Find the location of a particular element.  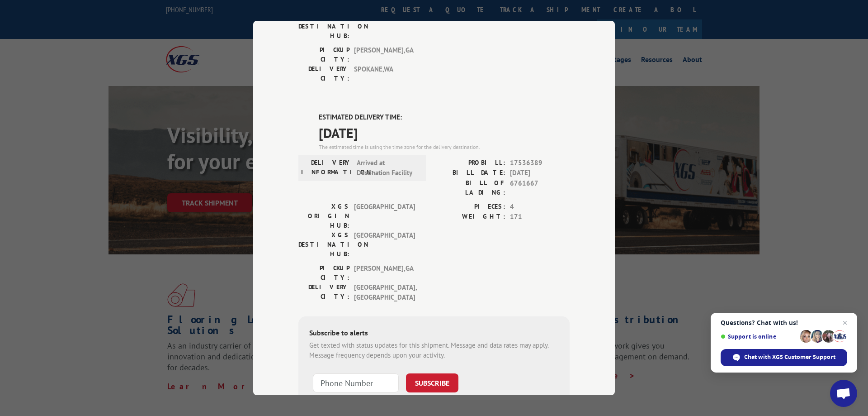

label: BILL OF LADING: is located at coordinates (470, 188).